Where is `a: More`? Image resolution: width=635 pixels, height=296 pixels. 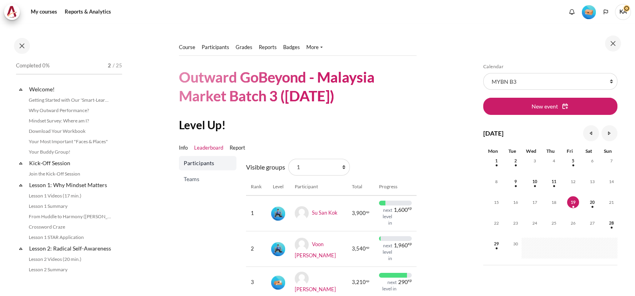 a: More is located at coordinates (314, 48).